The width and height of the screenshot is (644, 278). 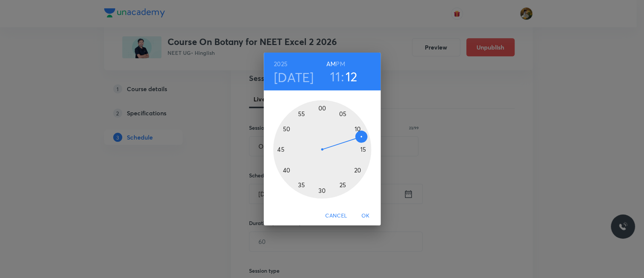 I want to click on h3: 11, so click(x=335, y=76).